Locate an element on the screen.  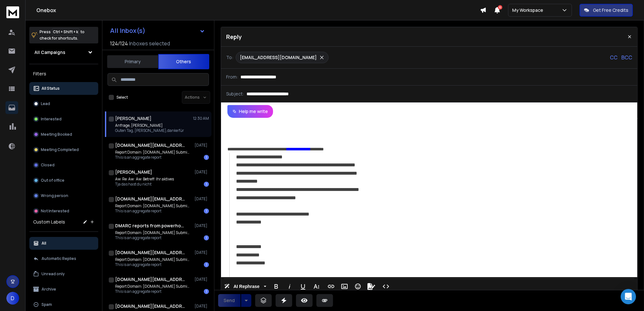
button: Help me write is located at coordinates (250, 112).